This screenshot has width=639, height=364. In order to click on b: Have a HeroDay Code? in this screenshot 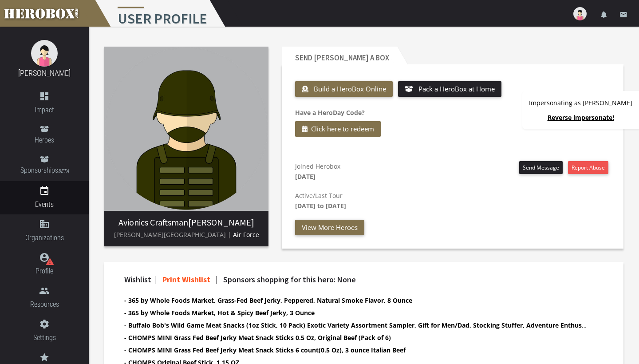, I will do `click(330, 112)`.